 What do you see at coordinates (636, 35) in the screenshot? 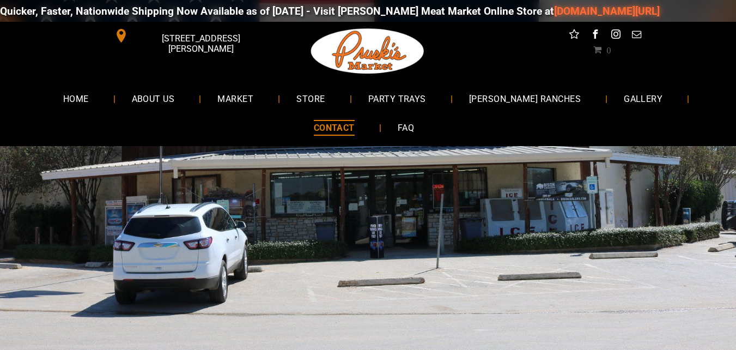
I see `a: email` at bounding box center [636, 35].